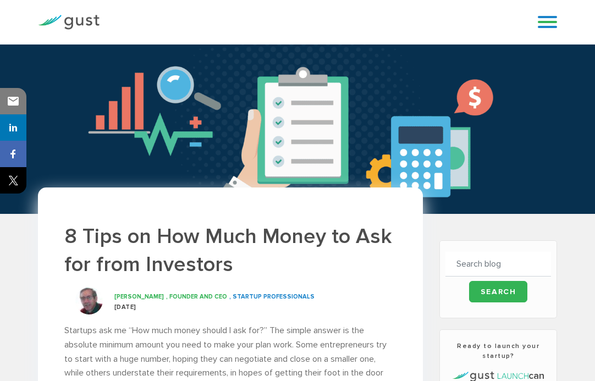 The image size is (595, 381). Describe the element at coordinates (271, 296) in the screenshot. I see `span: , Startup Professionals` at that location.